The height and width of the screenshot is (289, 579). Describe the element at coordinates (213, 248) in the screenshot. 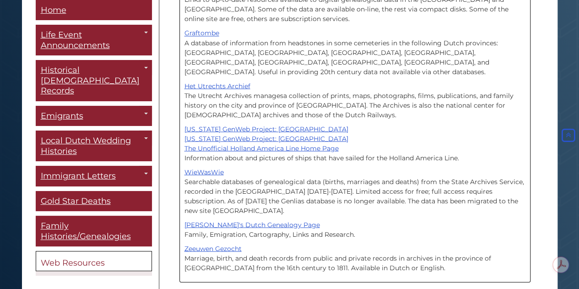

I see `a: Zeeuwen Gezocht` at that location.